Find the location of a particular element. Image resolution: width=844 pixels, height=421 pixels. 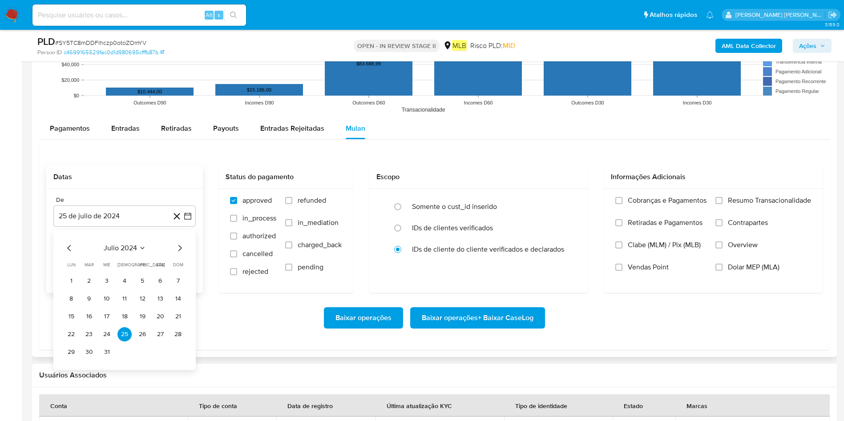

button: search-icon is located at coordinates (233, 15).